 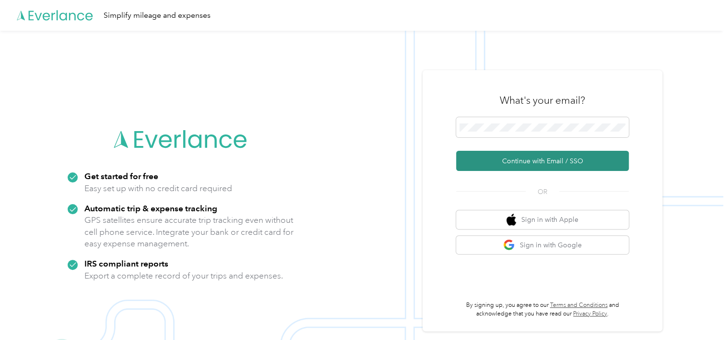 I want to click on a: Terms and Conditions, so click(x=579, y=305).